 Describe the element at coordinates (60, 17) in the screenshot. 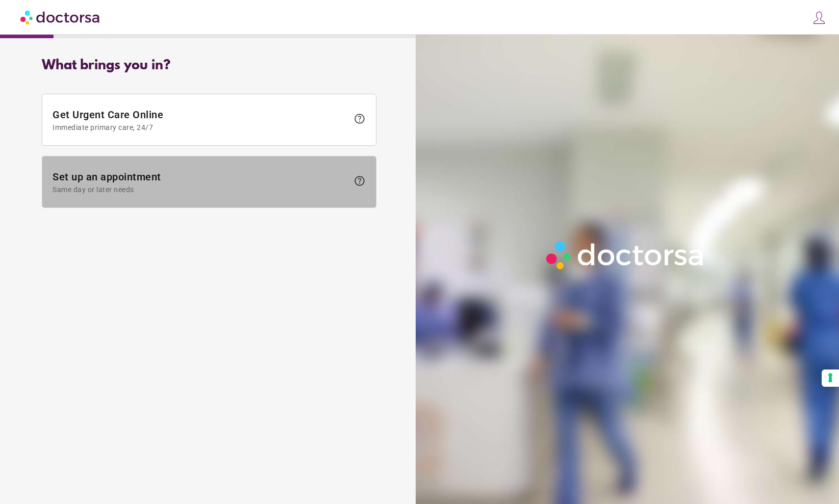

I see `img: Doctorsa.com` at that location.